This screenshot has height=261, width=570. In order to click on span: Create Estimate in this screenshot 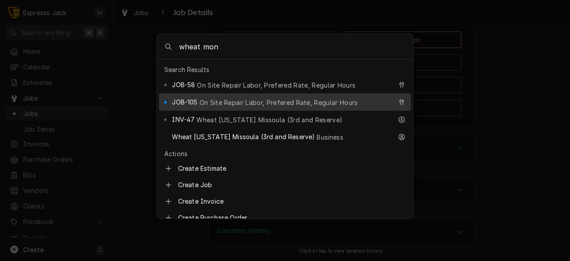, I will do `click(292, 168)`.